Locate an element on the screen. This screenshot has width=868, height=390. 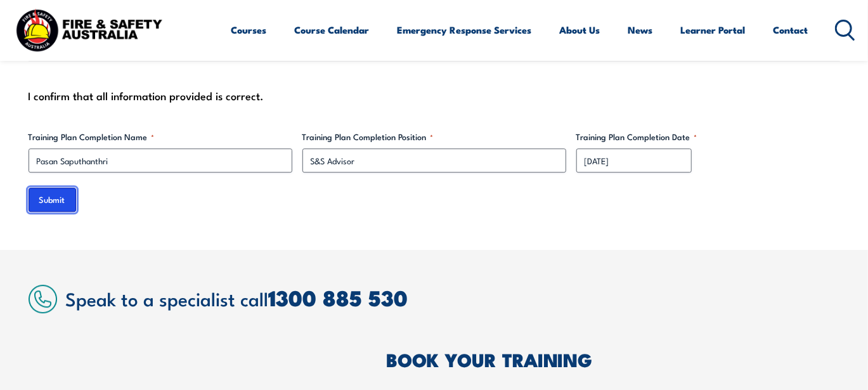
input: Submit is located at coordinates (52, 199).